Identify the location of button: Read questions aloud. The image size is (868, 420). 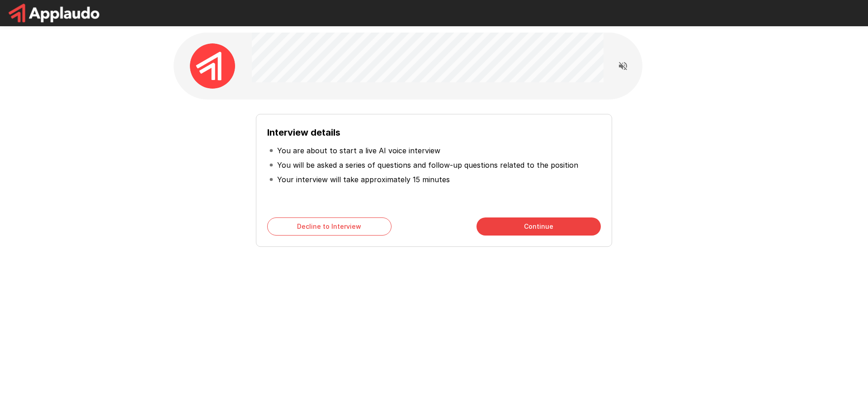
(623, 66).